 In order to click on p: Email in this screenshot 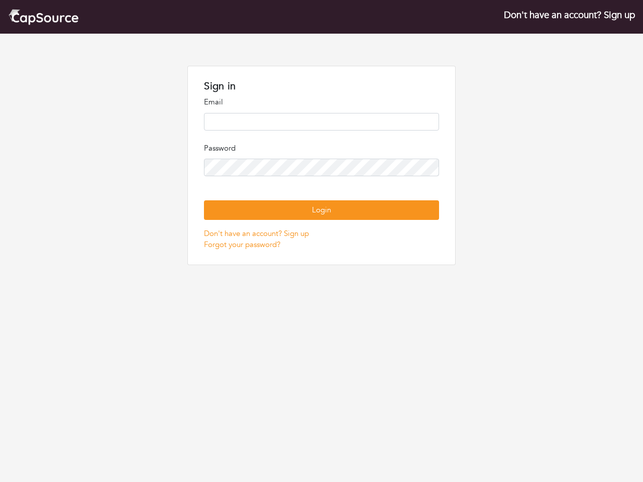, I will do `click(321, 102)`.